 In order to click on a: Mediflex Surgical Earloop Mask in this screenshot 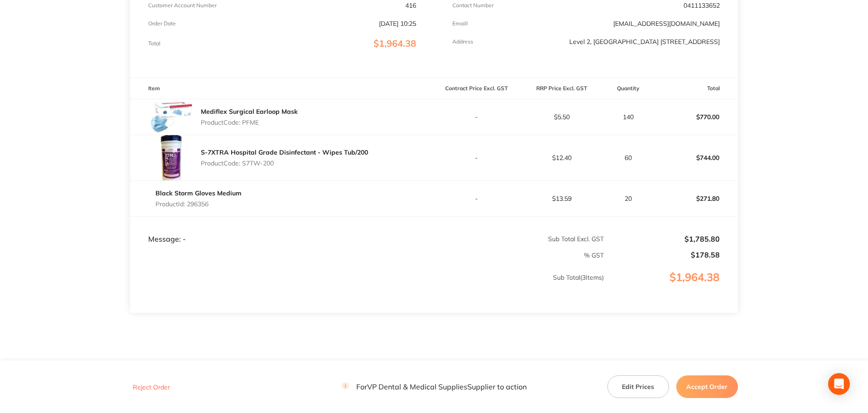, I will do `click(249, 111)`.